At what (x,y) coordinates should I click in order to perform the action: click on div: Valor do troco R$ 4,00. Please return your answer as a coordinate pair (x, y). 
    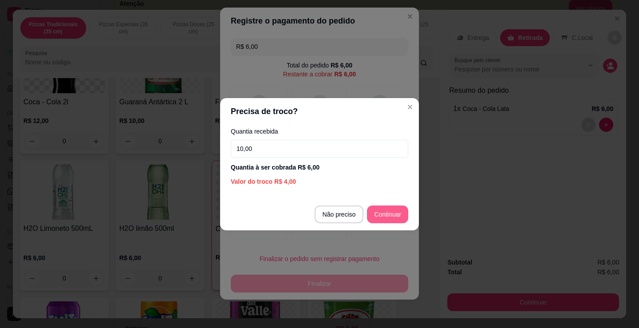
    Looking at the image, I should click on (319, 181).